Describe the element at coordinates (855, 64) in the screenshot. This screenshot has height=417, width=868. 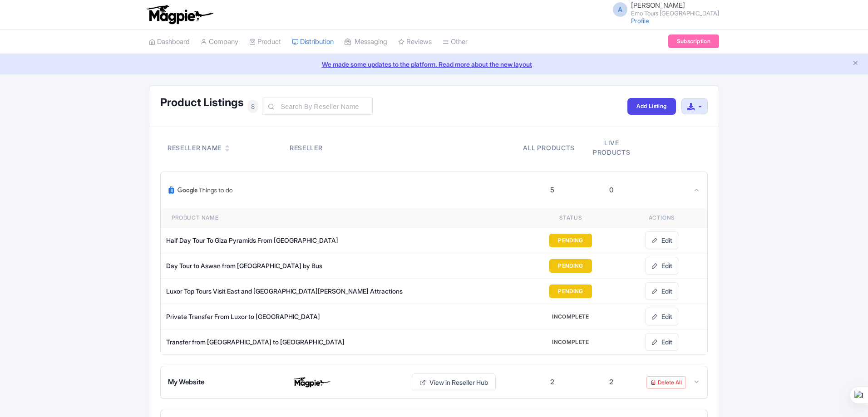
I see `button: Close announcement` at that location.